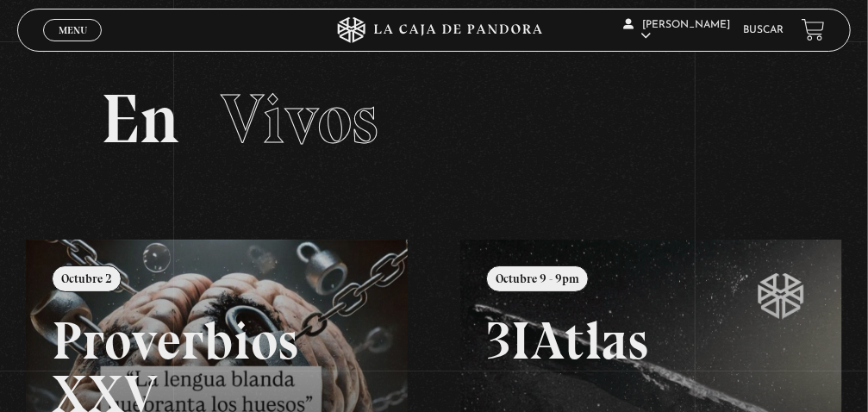 This screenshot has height=412, width=868. Describe the element at coordinates (764, 31) in the screenshot. I see `a: Buscar` at that location.